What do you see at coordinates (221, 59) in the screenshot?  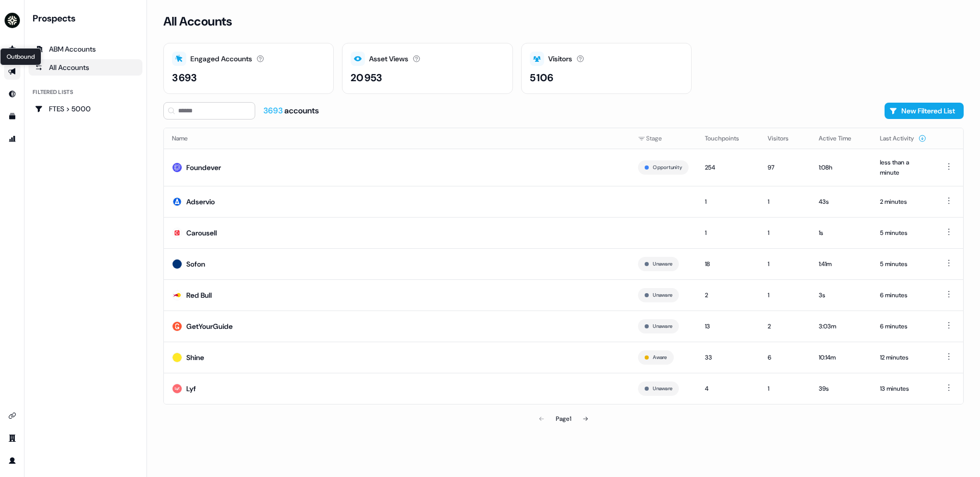 I see `div: Engaged Accounts` at bounding box center [221, 59].